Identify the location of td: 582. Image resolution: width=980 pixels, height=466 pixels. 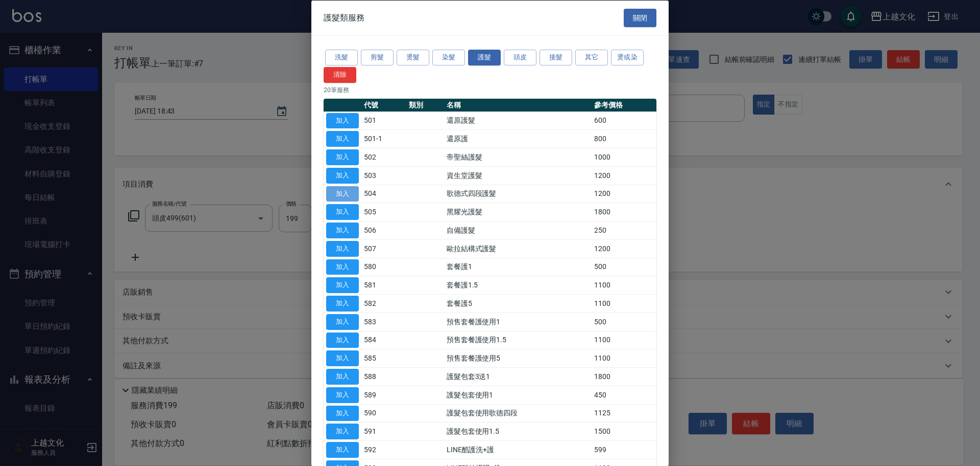
(384, 303).